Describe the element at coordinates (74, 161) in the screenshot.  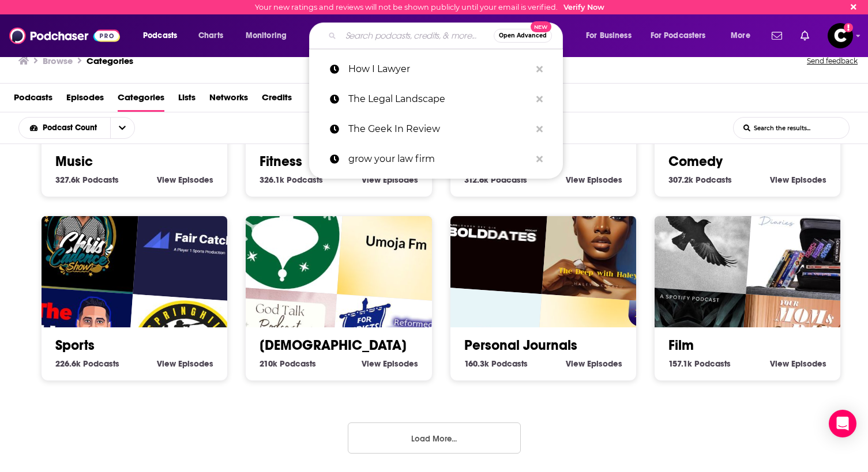
I see `a: Music` at that location.